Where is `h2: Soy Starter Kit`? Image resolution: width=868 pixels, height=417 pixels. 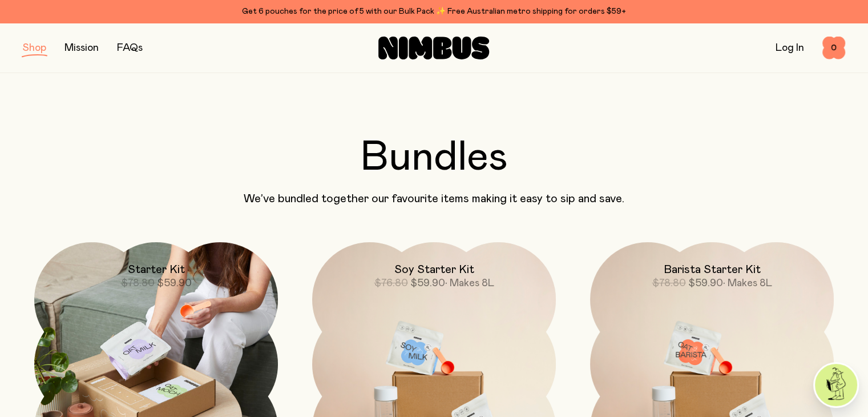 h2: Soy Starter Kit is located at coordinates (434, 269).